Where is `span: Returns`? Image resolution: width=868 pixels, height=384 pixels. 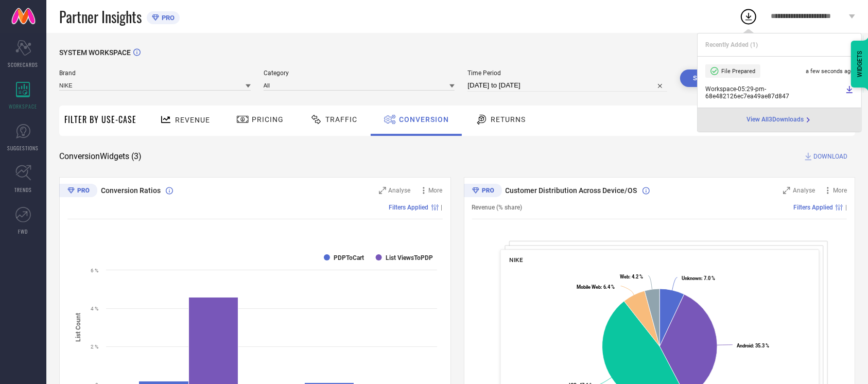 span: Returns is located at coordinates (508, 119).